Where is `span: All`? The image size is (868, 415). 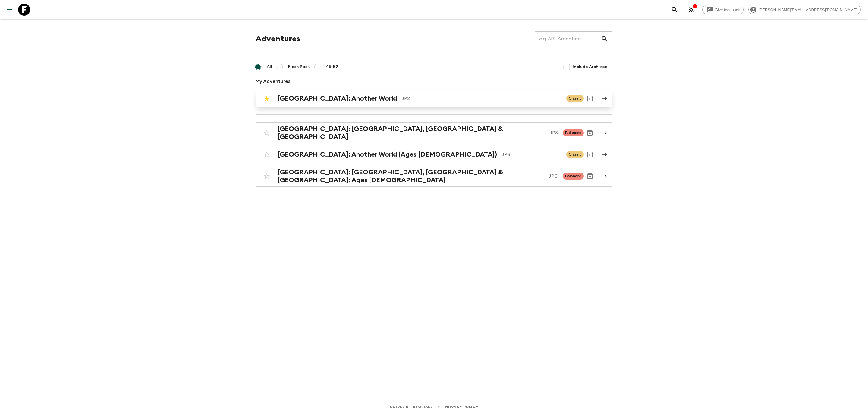 span: All is located at coordinates (270, 67).